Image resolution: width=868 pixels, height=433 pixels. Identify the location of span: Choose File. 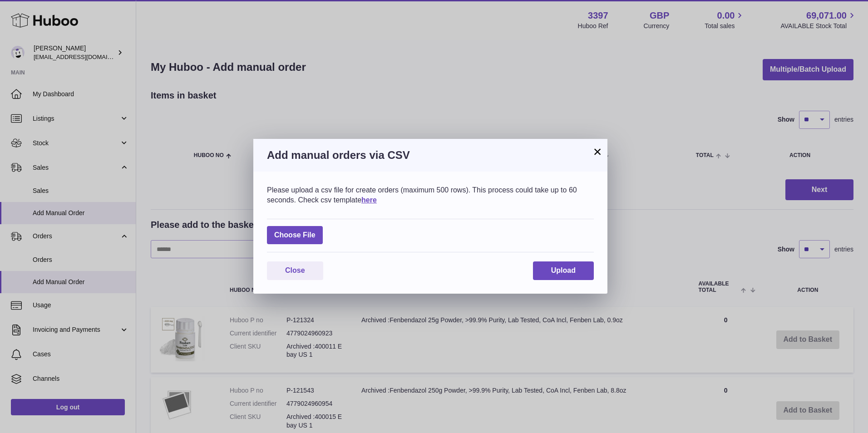
(294, 235).